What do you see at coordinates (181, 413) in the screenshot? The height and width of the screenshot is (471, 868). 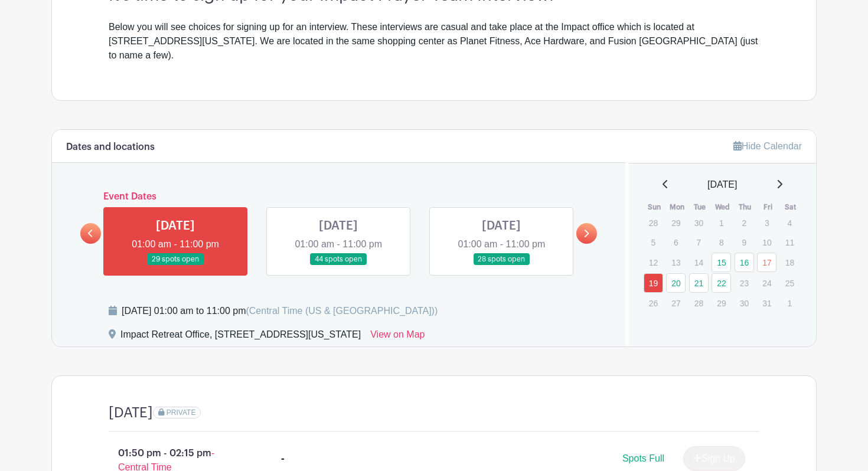 I see `span: PRIVATE` at bounding box center [181, 413].